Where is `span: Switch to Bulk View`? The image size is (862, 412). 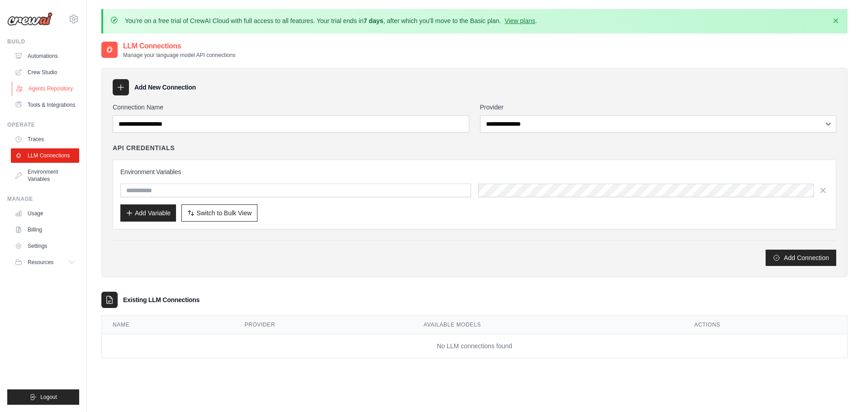
span: Switch to Bulk View is located at coordinates (224, 213).